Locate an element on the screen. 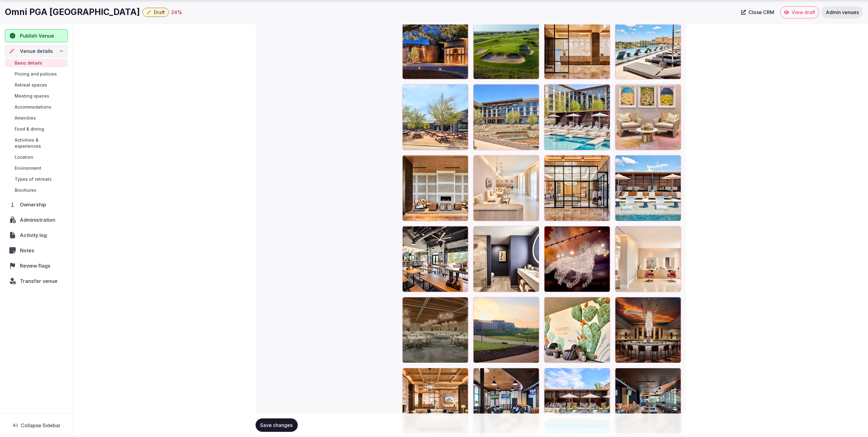 The image size is (868, 437). span: Activity log is located at coordinates (35, 235).